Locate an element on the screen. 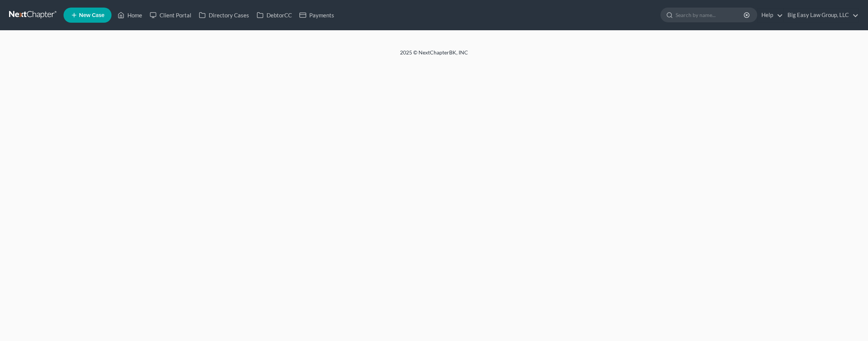 The width and height of the screenshot is (868, 341). span: New Case is located at coordinates (92, 15).